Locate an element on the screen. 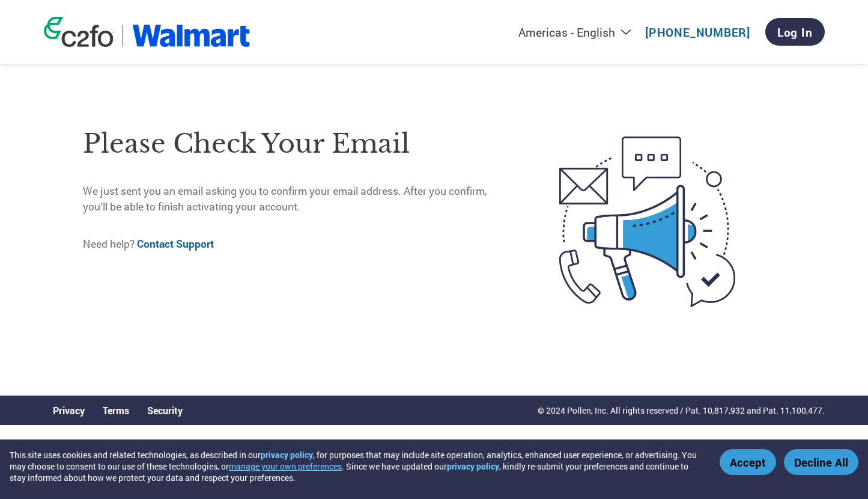 This screenshot has height=499, width=868. button: Decline All is located at coordinates (821, 462).